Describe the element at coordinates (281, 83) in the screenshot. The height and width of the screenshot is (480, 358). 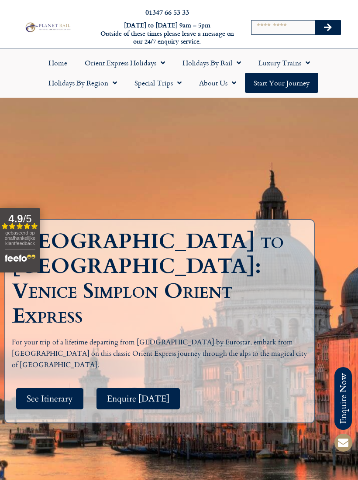
I see `a: Start your Journey` at that location.